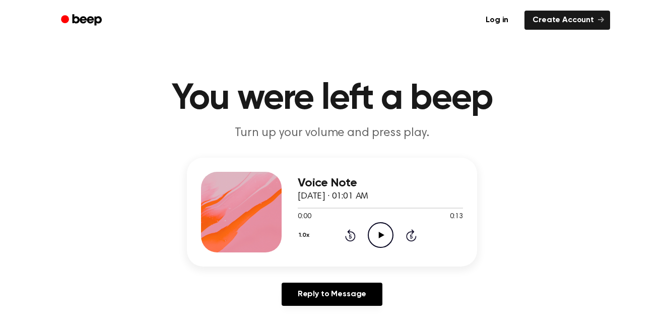 The image size is (664, 326). What do you see at coordinates (304, 217) in the screenshot?
I see `span: 0:00` at bounding box center [304, 217].